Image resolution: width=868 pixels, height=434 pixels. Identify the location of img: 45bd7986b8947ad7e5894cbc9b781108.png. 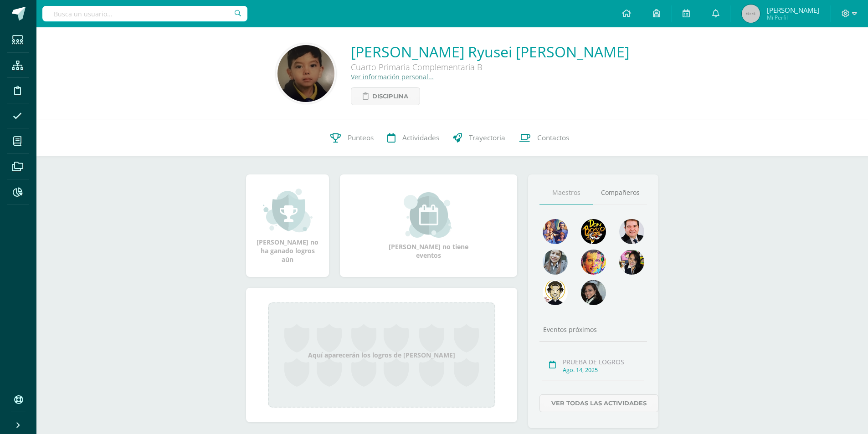
(555, 262).